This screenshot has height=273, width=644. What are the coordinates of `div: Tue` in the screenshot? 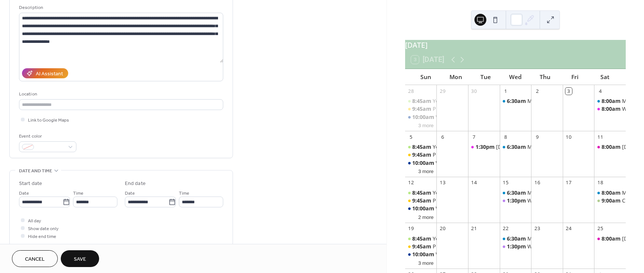 It's located at (486, 77).